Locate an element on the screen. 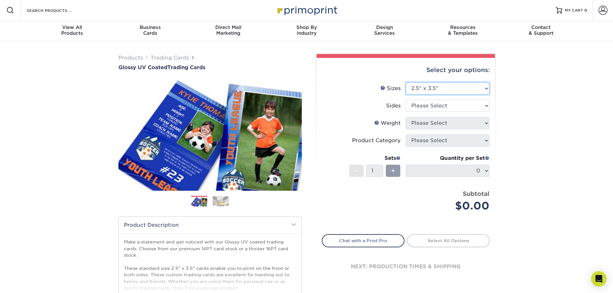  a: Trading Cards is located at coordinates (170, 58).